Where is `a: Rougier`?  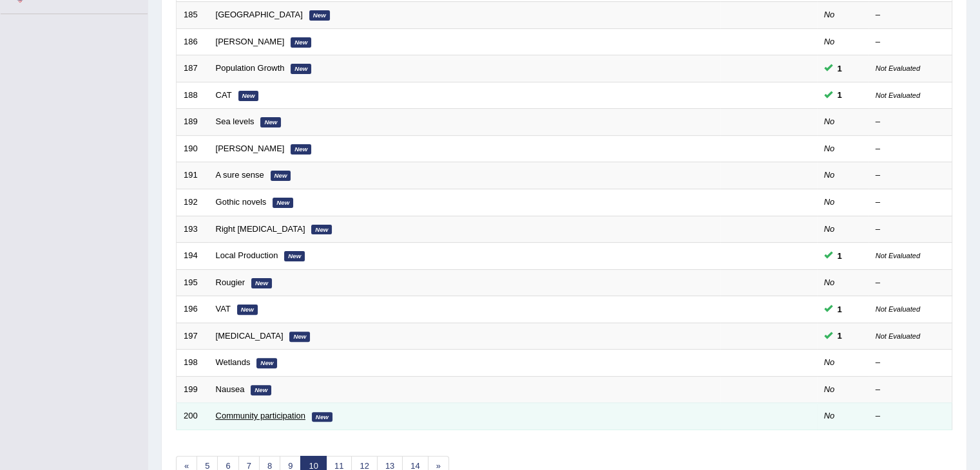
a: Rougier is located at coordinates (230, 282).